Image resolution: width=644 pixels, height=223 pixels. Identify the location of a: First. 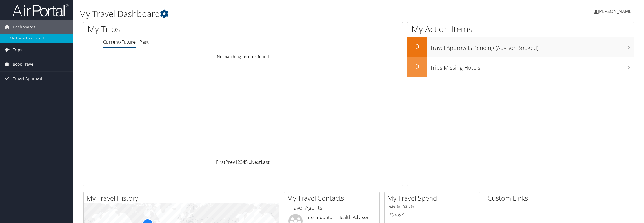
(220, 162).